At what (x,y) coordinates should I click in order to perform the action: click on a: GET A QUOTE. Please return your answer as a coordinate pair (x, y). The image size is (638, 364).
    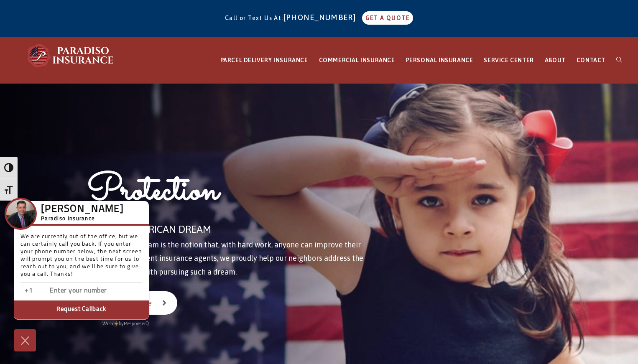
    Looking at the image, I should click on (388, 18).